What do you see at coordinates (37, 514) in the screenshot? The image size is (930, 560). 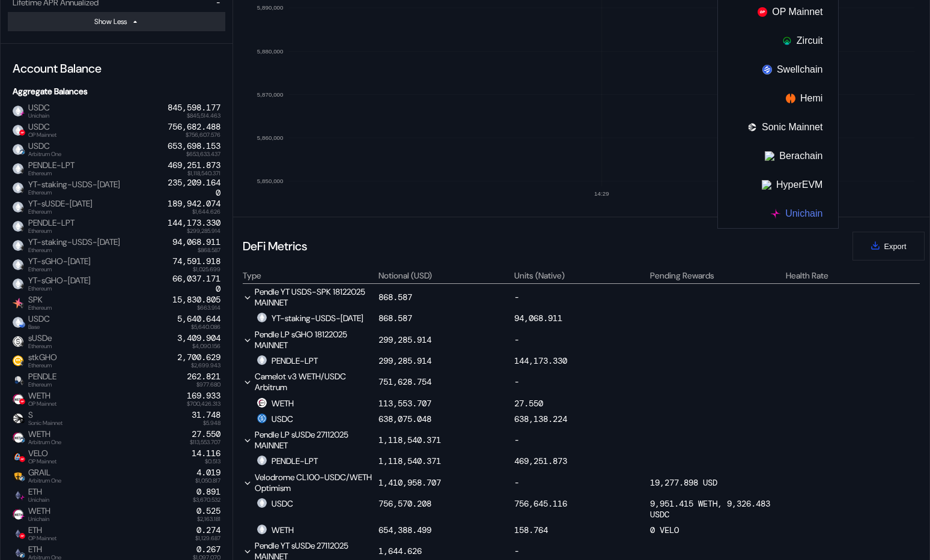 I see `span: WETH` at bounding box center [37, 514].